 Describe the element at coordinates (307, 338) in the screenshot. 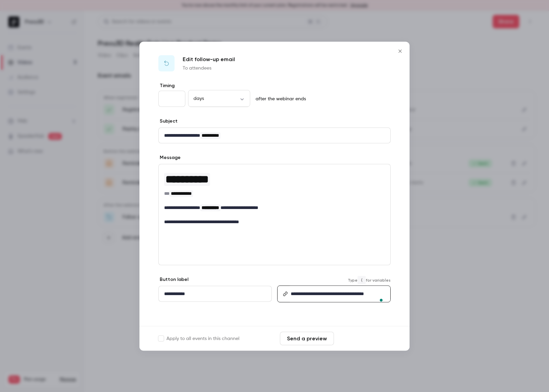

I see `button: Send a preview` at that location.